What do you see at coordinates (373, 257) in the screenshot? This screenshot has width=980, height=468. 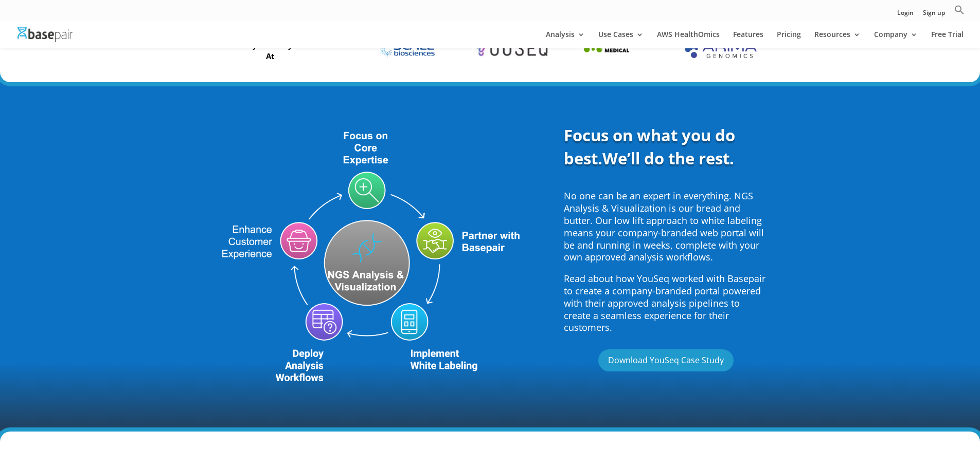 I see `img: NGS Analysis` at bounding box center [373, 257].